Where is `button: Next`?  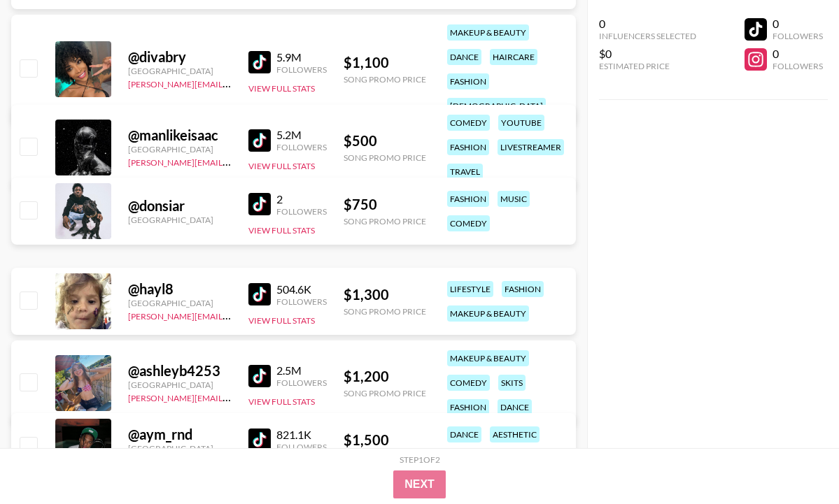
button: Next is located at coordinates (420, 485).